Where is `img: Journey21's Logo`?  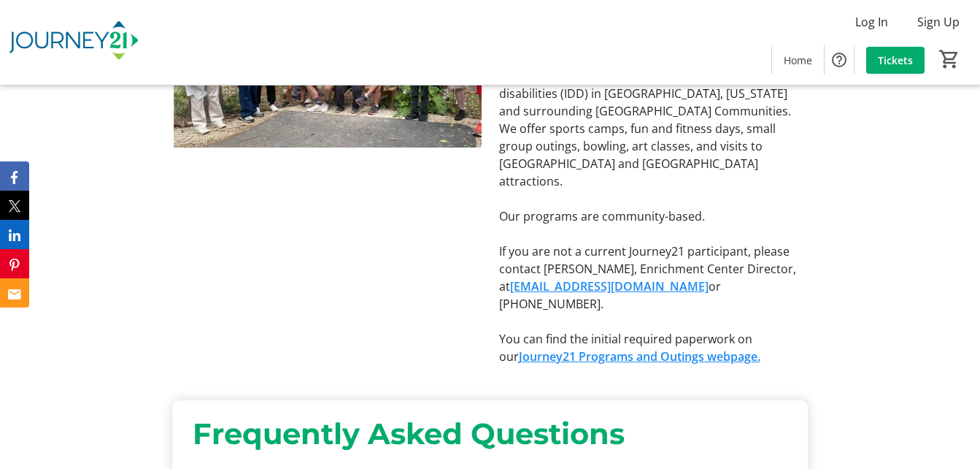 img: Journey21's Logo is located at coordinates (74, 43).